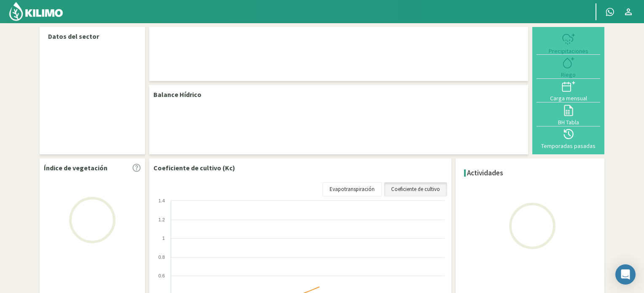 This screenshot has width=644, height=293. What do you see at coordinates (568, 98) in the screenshot?
I see `div: Carga mensual` at bounding box center [568, 98].